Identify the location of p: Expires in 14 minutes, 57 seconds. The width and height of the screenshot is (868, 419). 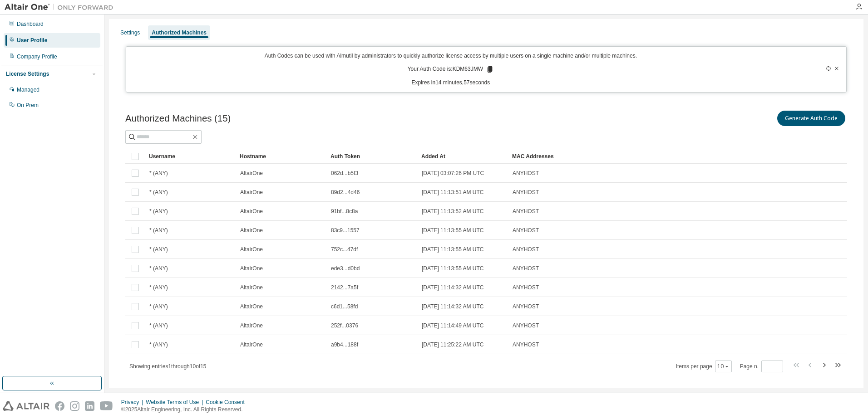
(451, 82).